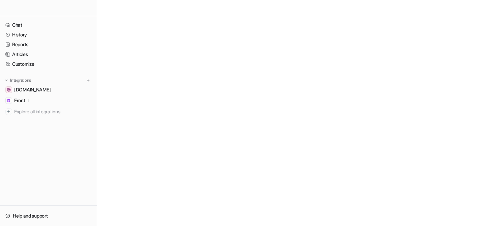  What do you see at coordinates (9, 90) in the screenshot?
I see `img: sameerwasim.com` at bounding box center [9, 90].